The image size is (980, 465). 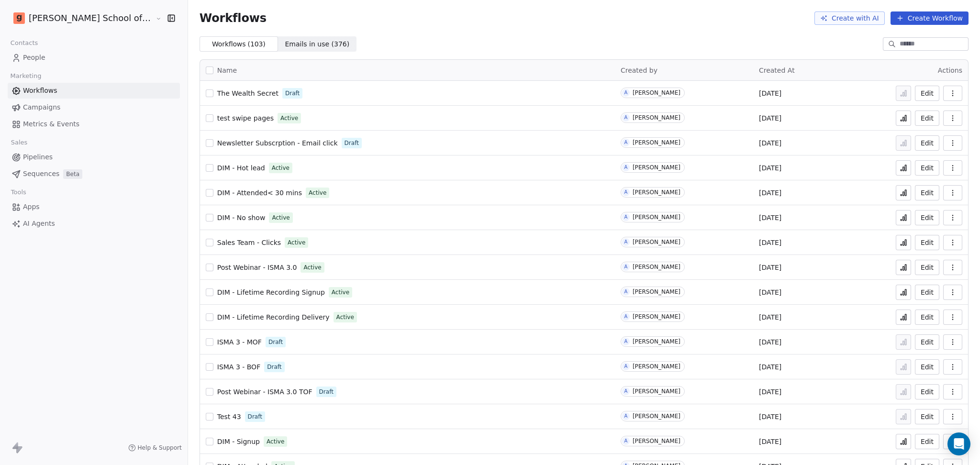 I want to click on span: DIM - Hot lead, so click(x=241, y=168).